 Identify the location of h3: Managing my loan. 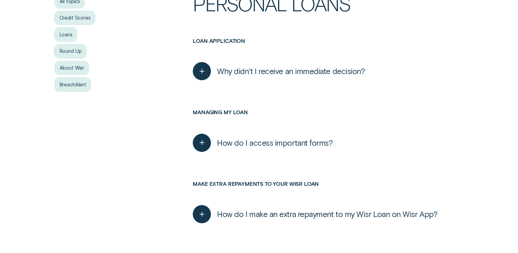
(328, 119).